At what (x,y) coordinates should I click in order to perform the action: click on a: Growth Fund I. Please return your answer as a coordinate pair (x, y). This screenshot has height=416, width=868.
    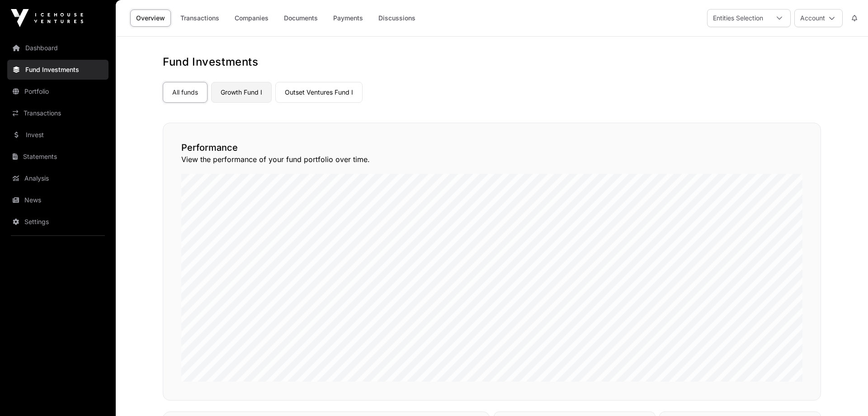
    Looking at the image, I should click on (241, 93).